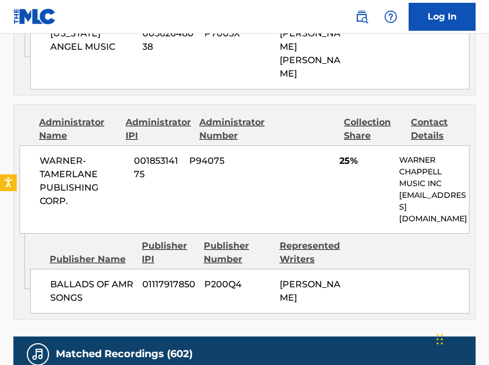  Describe the element at coordinates (373, 129) in the screenshot. I see `div: Collection Share` at that location.